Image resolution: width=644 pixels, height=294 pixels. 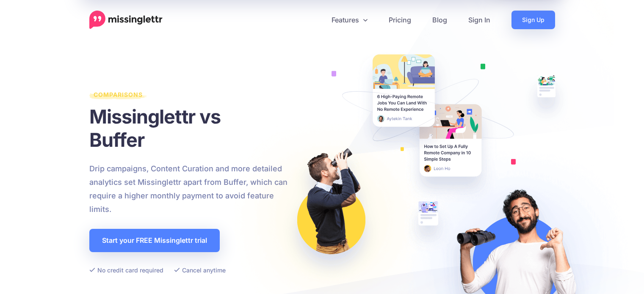 I want to click on a: Start your FREE Missinglettr trial, so click(x=155, y=240).